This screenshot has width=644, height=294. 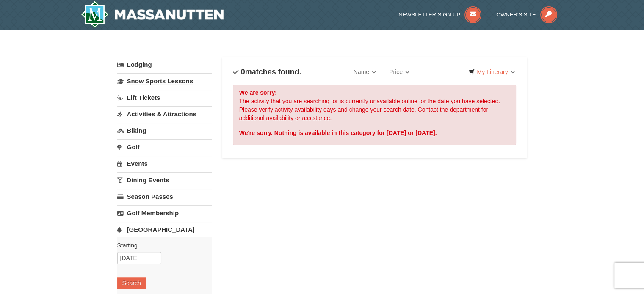 What do you see at coordinates (516, 15) in the screenshot?
I see `span: Owner's Site` at bounding box center [516, 15].